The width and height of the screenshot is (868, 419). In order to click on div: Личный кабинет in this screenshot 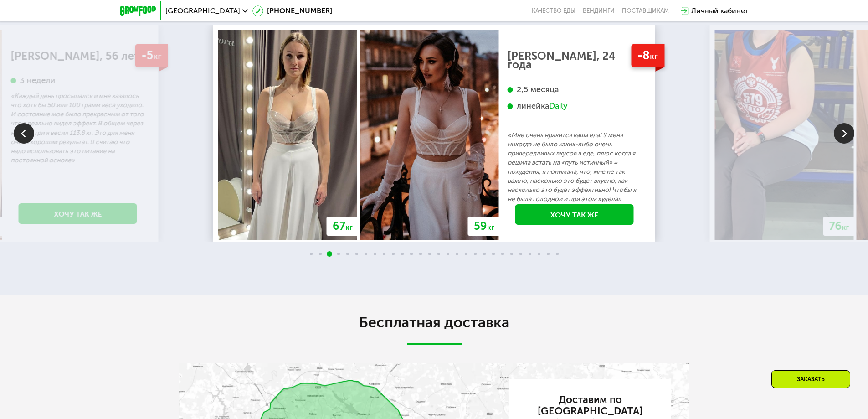, I will do `click(720, 11)`.